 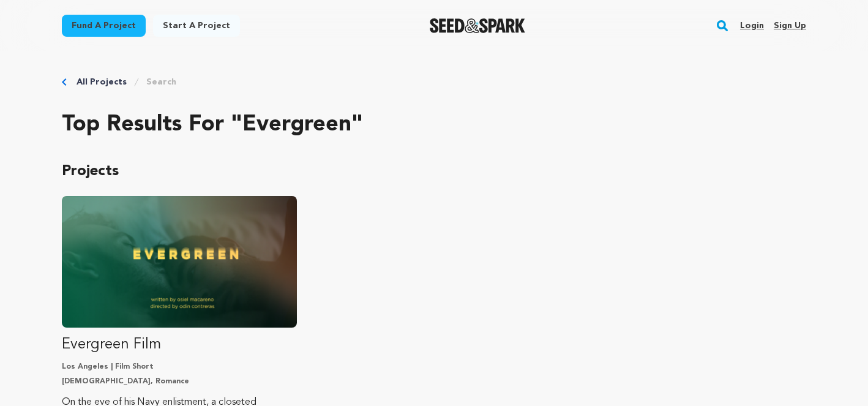 I want to click on p: Projects, so click(x=434, y=172).